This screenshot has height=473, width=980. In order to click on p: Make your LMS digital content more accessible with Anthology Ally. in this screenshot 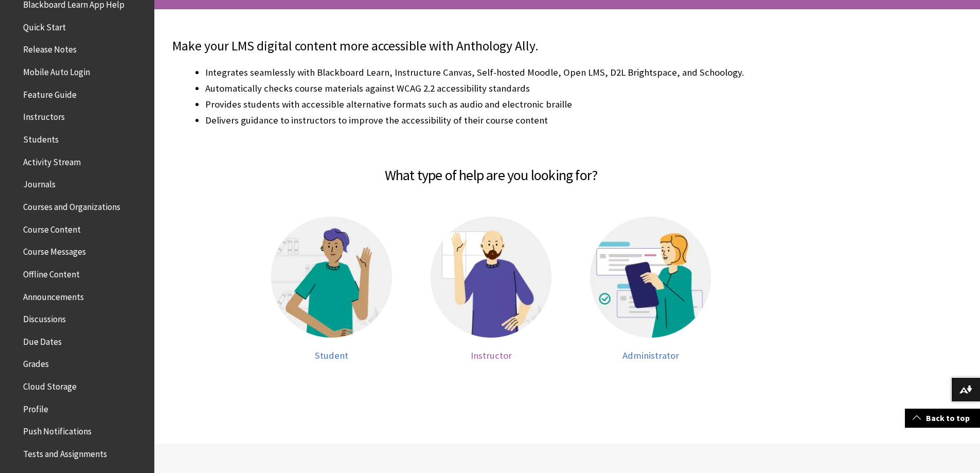, I will do `click(491, 46)`.